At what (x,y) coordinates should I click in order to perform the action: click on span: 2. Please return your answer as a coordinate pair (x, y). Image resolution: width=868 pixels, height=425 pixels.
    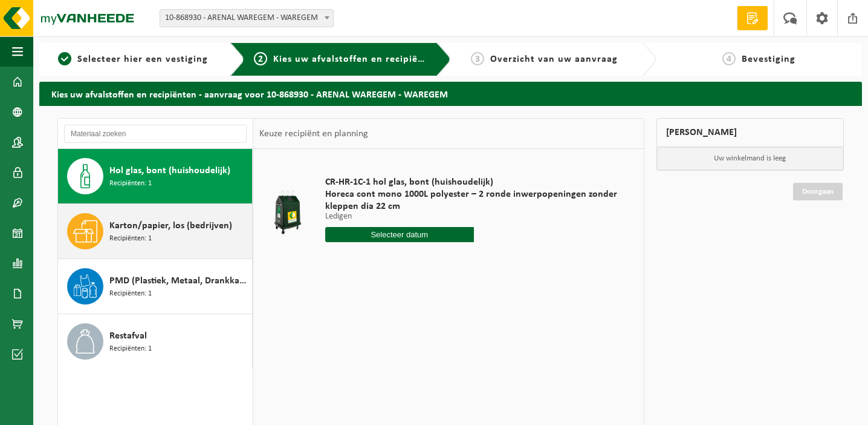
    Looking at the image, I should click on (260, 58).